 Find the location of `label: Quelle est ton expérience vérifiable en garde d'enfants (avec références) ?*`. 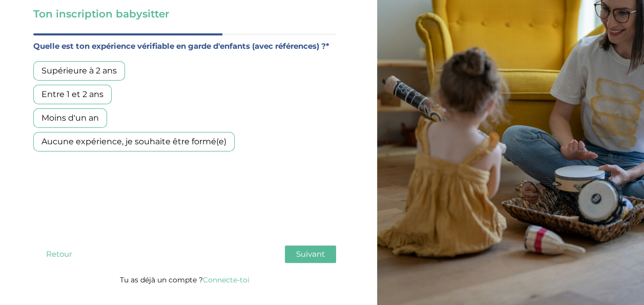

label: Quelle est ton expérience vérifiable en garde d'enfants (avec références) ?* is located at coordinates (184, 46).